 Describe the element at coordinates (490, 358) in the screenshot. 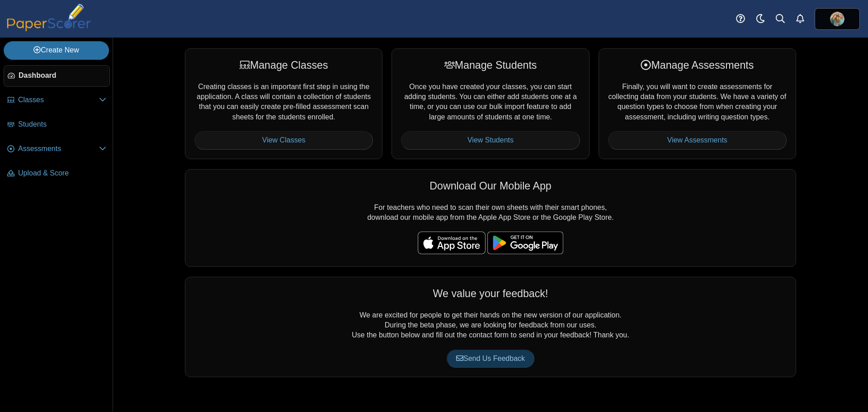

I see `a: Send Us Feedback` at that location.